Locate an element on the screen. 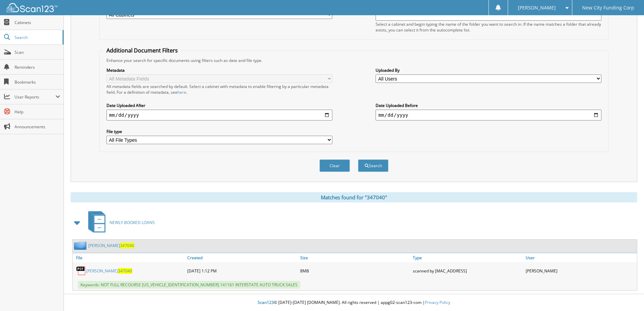  div: All metadata fields are searched by default. Select a cabinet with metadata to enable filtering b... is located at coordinates (219, 89).